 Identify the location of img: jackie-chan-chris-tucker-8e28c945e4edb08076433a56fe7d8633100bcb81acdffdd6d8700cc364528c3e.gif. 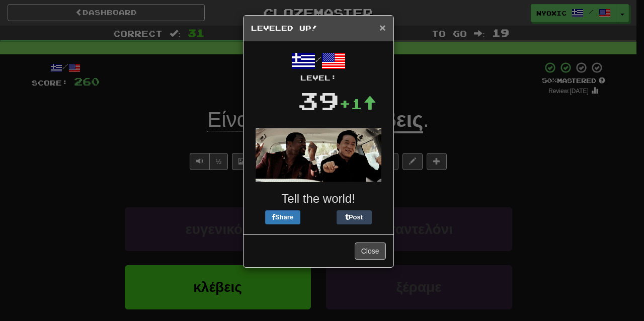
(318, 155).